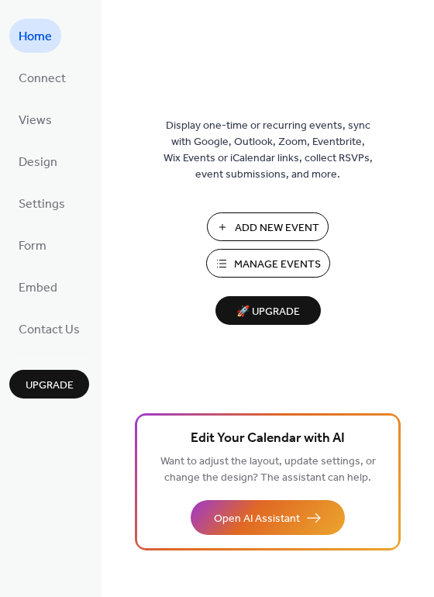 The height and width of the screenshot is (597, 434). I want to click on span: Embed, so click(38, 289).